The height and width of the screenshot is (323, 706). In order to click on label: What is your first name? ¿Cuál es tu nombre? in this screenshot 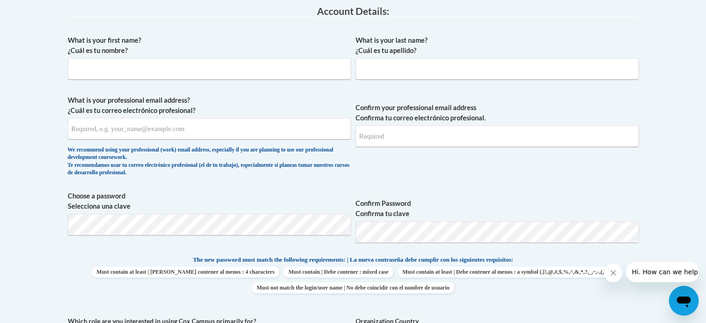, I will do `click(209, 46)`.